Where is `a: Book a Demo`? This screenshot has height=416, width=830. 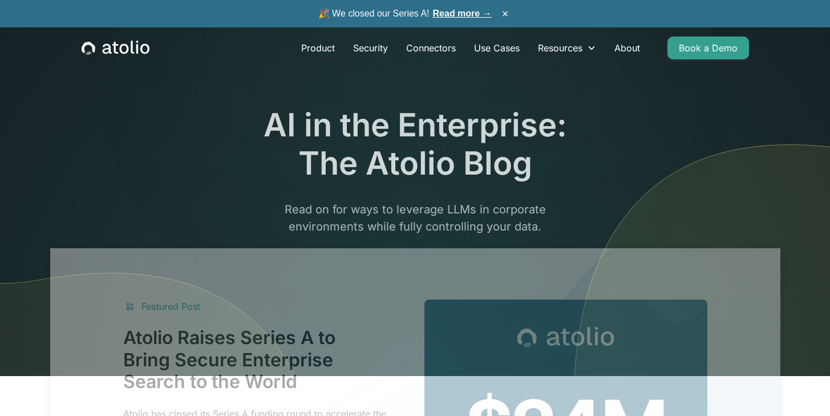 a: Book a Demo is located at coordinates (708, 48).